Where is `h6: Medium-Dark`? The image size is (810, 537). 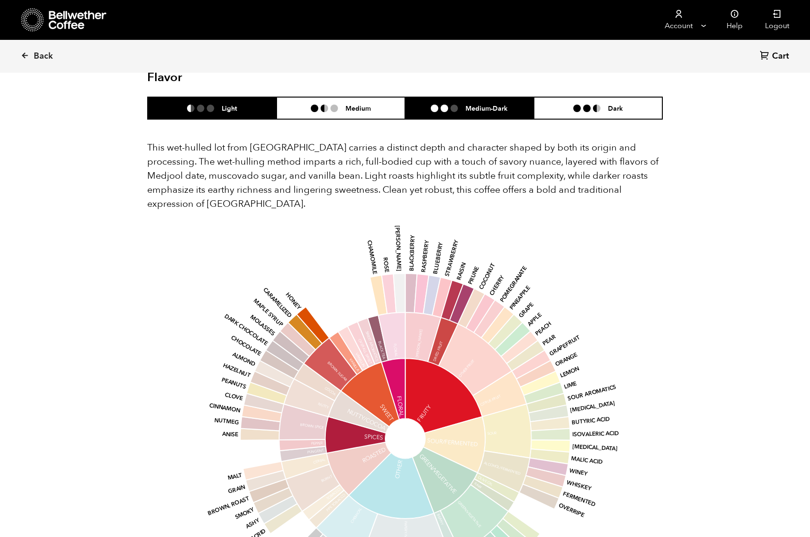
h6: Medium-Dark is located at coordinates (487, 108).